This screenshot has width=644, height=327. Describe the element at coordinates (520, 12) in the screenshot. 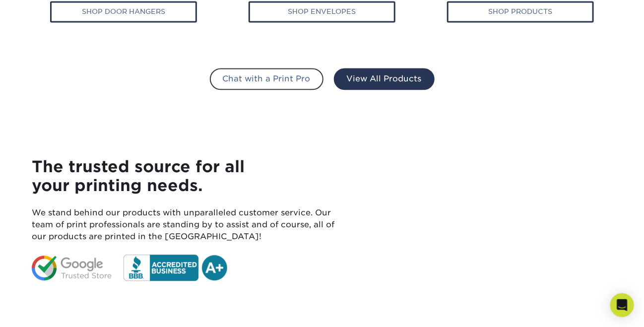

I see `div: Shop Products` at that location.